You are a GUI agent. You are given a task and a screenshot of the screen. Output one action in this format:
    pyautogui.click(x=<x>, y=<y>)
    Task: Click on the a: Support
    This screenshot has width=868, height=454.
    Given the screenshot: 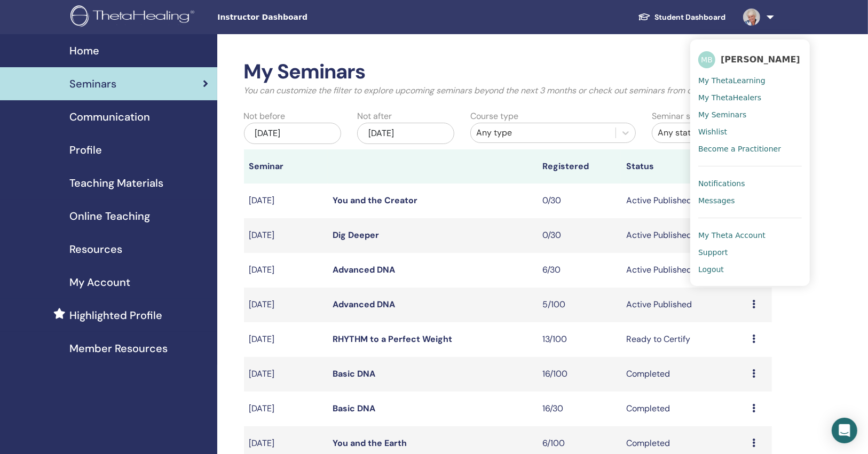 What is the action you would take?
    pyautogui.click(x=750, y=252)
    